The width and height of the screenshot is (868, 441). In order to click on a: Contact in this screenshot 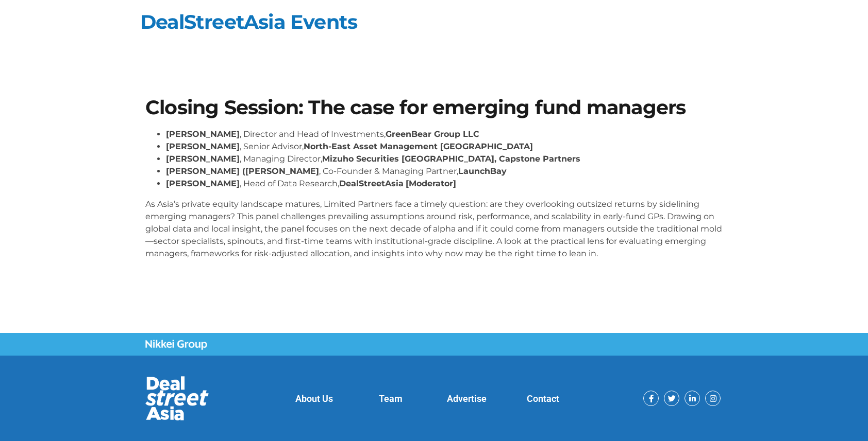, I will do `click(543, 399)`.